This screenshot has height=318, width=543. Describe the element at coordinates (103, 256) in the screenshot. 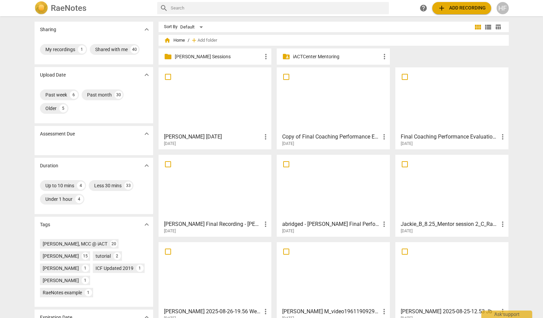

I see `div: tutorial` at that location.